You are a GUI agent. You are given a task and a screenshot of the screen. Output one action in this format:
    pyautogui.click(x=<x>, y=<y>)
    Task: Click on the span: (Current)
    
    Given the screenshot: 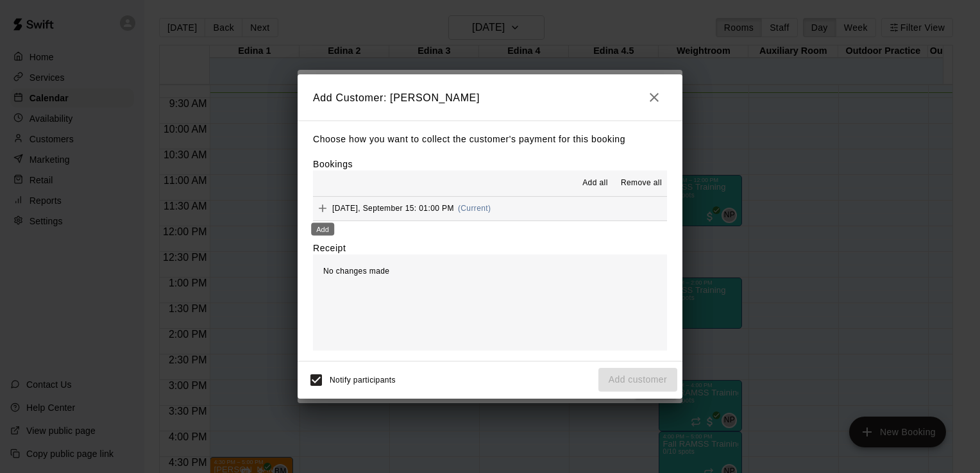 What is the action you would take?
    pyautogui.click(x=475, y=208)
    